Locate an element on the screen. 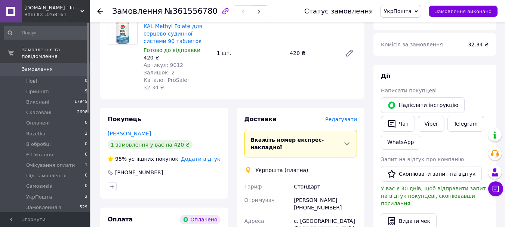 The image size is (505, 227). a: Viber is located at coordinates (431, 124).